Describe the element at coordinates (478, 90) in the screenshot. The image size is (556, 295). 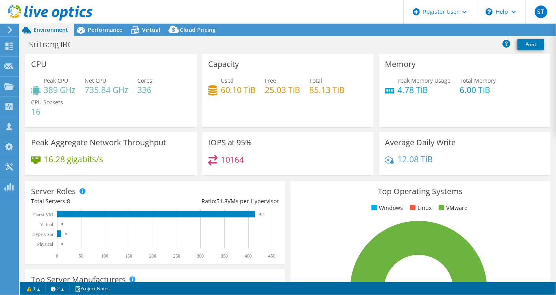
I see `h4: 6.00 TiB` at that location.